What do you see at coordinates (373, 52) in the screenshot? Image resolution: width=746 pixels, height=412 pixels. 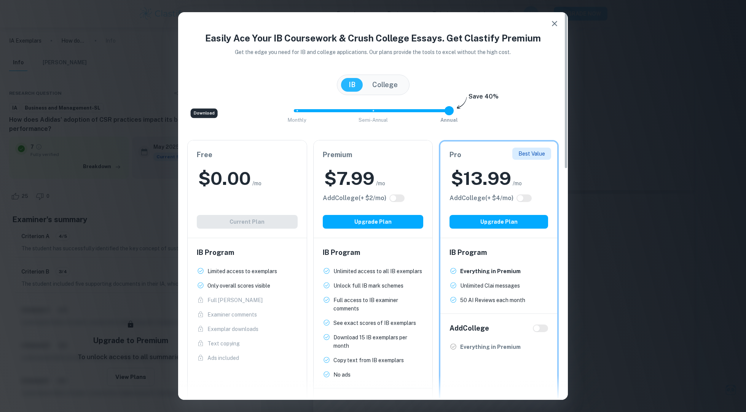 I see `p: Get the edge you need for IB and college applications. Our plans provide the tools to excel witho...` at bounding box center [373, 52].